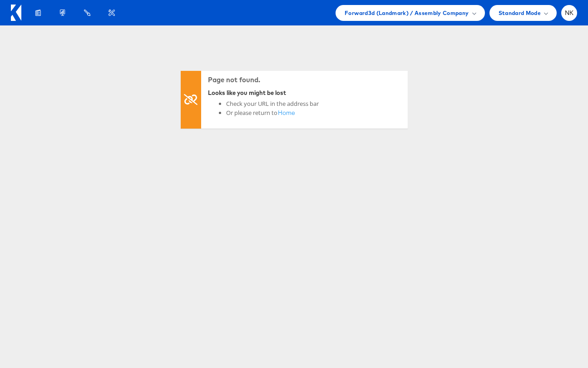 This screenshot has width=588, height=368. Describe the element at coordinates (272, 116) in the screenshot. I see `li: Or please return to` at that location.